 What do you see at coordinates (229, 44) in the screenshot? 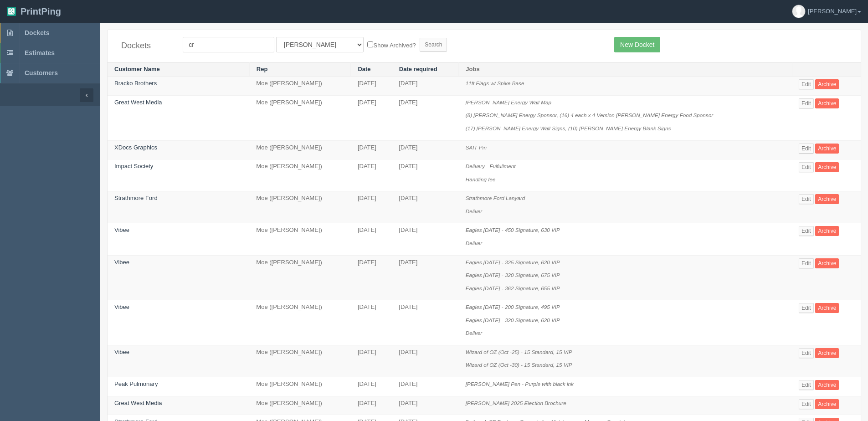
I see `input: Customer Name` at bounding box center [229, 44].